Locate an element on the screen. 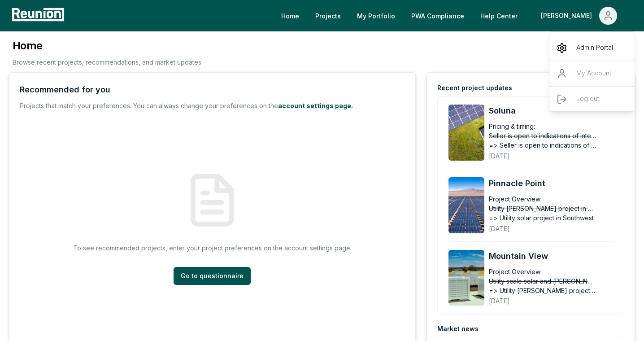 The image size is (644, 341). h3: Home is located at coordinates (108, 46).